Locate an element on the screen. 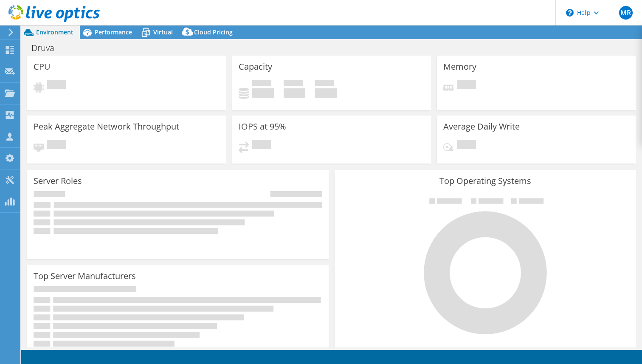 The width and height of the screenshot is (642, 364). span: Free is located at coordinates (293, 84).